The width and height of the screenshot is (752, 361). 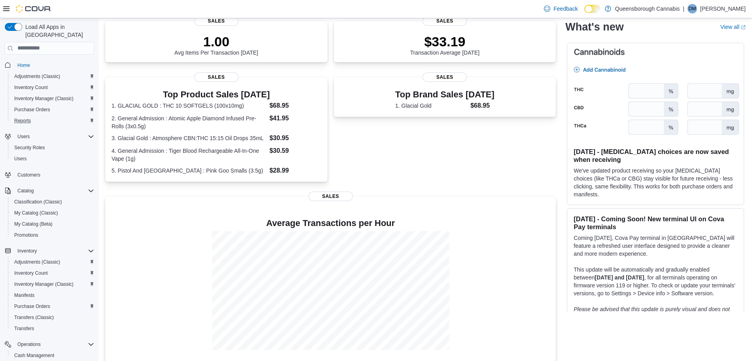 I want to click on input: Dark Mode, so click(x=592, y=9).